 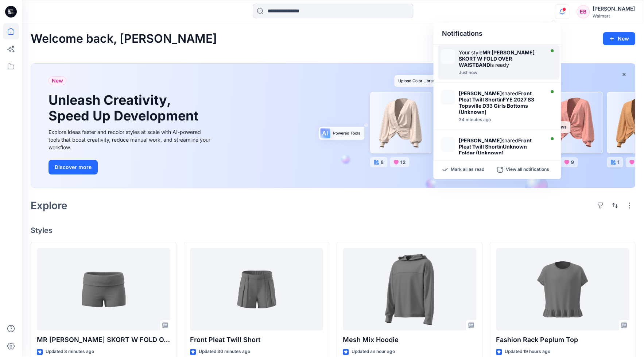 What do you see at coordinates (373, 351) in the screenshot?
I see `p: Updated an hour ago` at bounding box center [373, 351].